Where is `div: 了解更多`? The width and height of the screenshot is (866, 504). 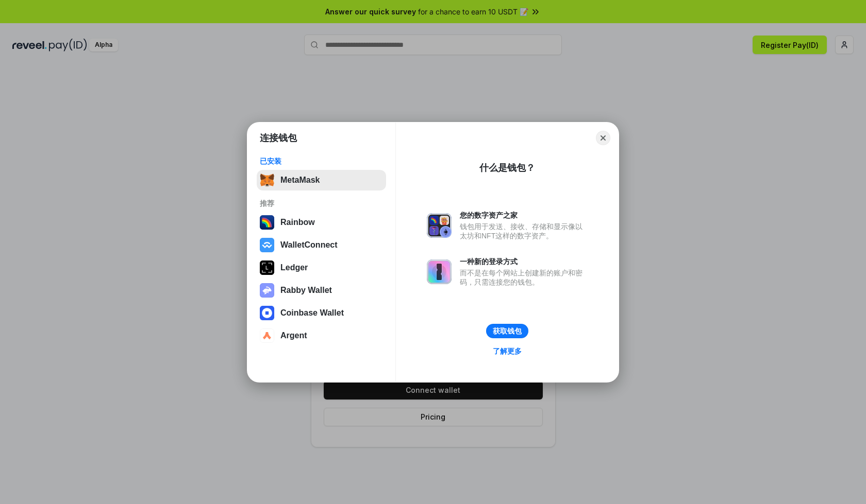
div: 了解更多 is located at coordinates (507, 351).